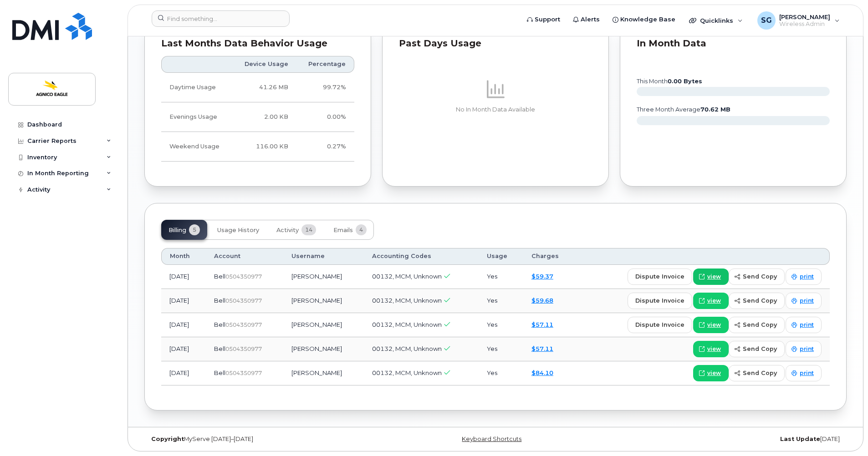 This screenshot has width=868, height=456. Describe the element at coordinates (548, 20) in the screenshot. I see `span: Support` at that location.